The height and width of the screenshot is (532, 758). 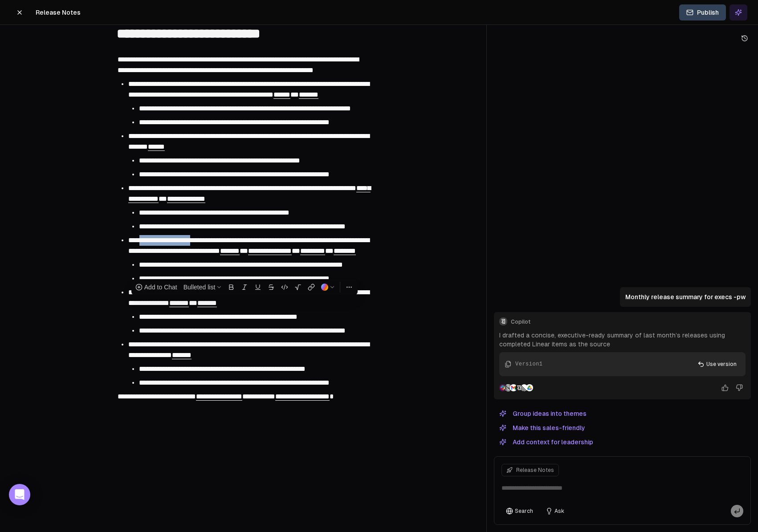 What do you see at coordinates (622, 340) in the screenshot?
I see `p: I drafted a concise, executive-ready summary of last month’s releases using completed Linear item...` at bounding box center [622, 340].